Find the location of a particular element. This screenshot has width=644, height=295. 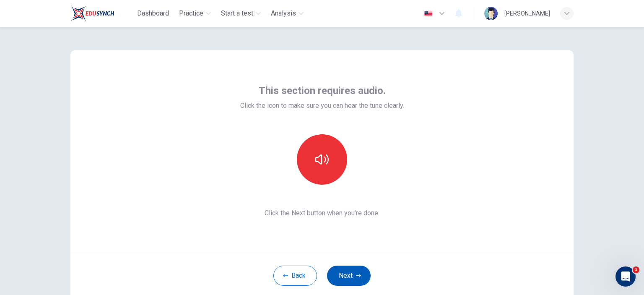

button: Start a test is located at coordinates (241, 13).